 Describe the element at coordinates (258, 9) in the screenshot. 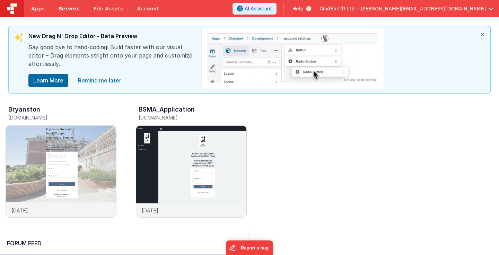

I see `span: AI Assistant` at that location.